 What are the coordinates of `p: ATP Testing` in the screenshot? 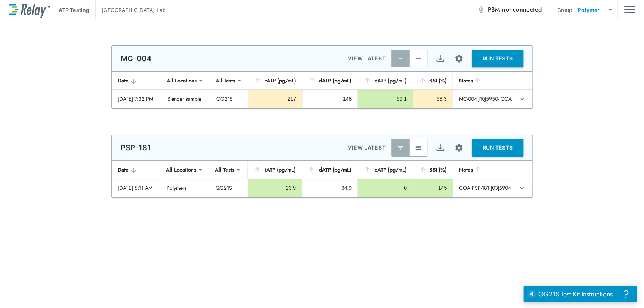 It's located at (74, 10).